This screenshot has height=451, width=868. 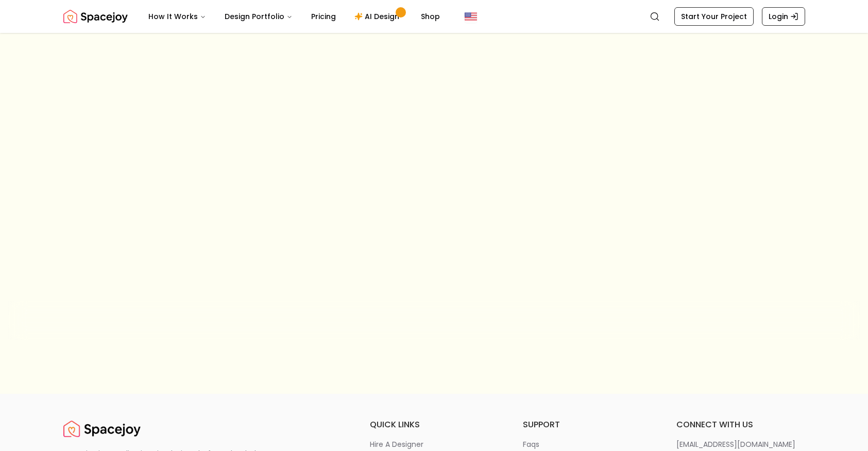 I want to click on a: hire a designer, so click(x=434, y=445).